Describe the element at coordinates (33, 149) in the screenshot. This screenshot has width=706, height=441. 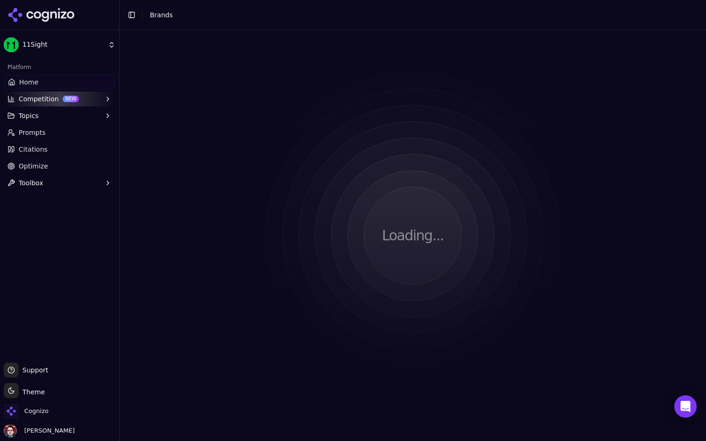
I see `span: Citations` at that location.